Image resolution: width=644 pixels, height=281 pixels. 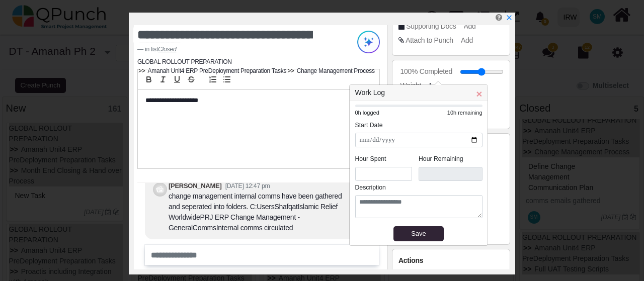 What do you see at coordinates (369, 41) in the screenshot?
I see `img: Try writing with AI` at bounding box center [369, 41].